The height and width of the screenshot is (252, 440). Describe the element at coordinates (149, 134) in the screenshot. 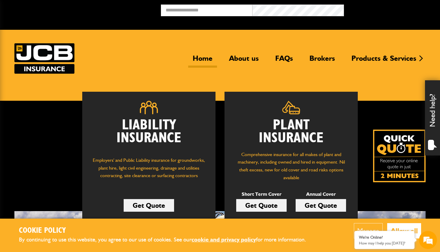

I see `h2: Liability Insurance` at that location.